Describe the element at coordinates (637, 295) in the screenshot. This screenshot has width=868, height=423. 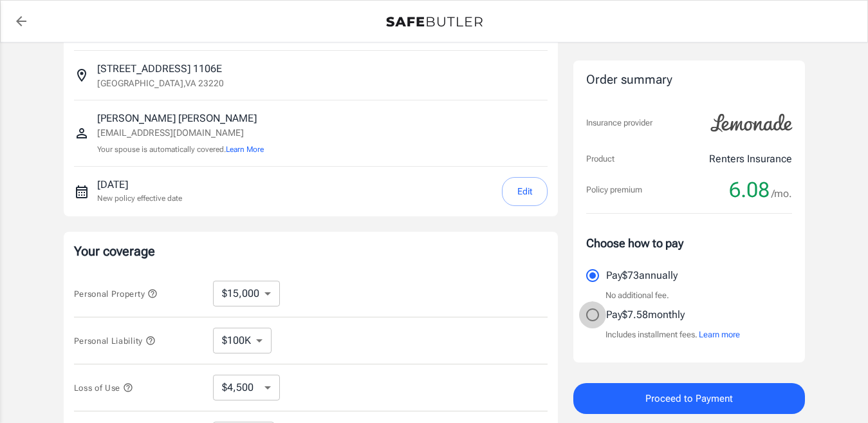
I see `p: No additional fee.` at that location.